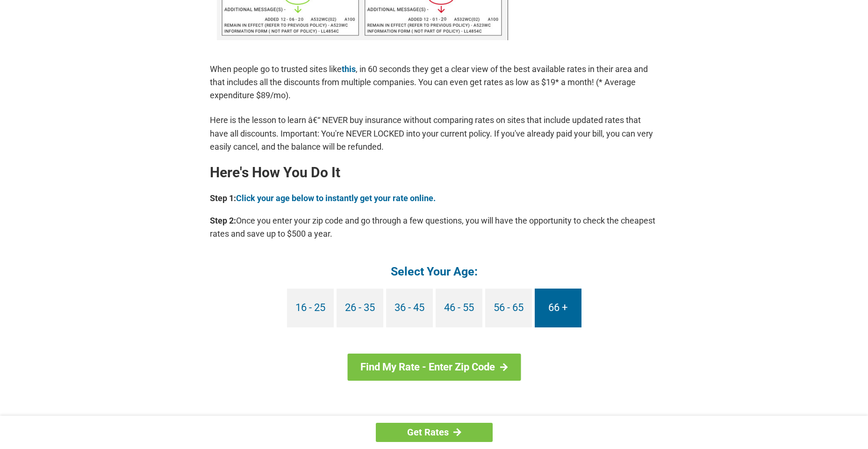  Describe the element at coordinates (434, 173) in the screenshot. I see `h2: Here's How You Do It` at that location.